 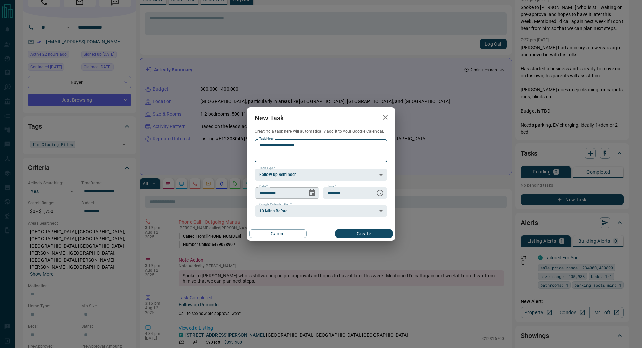 I want to click on button: Create, so click(x=364, y=233).